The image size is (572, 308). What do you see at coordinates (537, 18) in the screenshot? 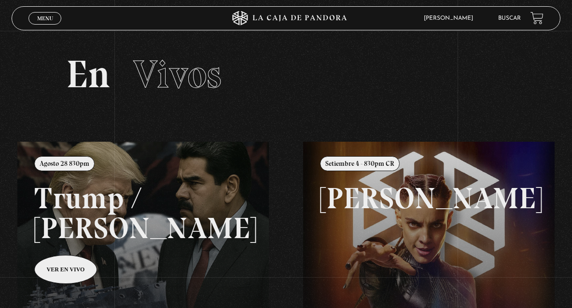
I see `a: View your shopping cart` at bounding box center [537, 18].